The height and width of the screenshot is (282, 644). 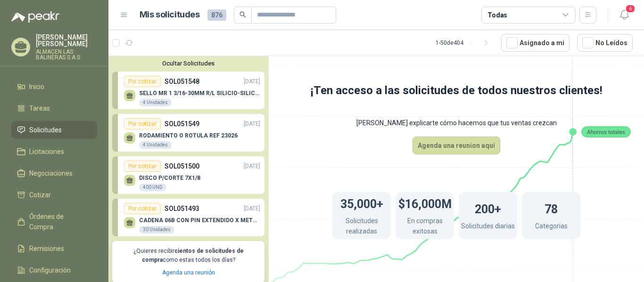 I want to click on div: 30 Unidades, so click(x=156, y=230).